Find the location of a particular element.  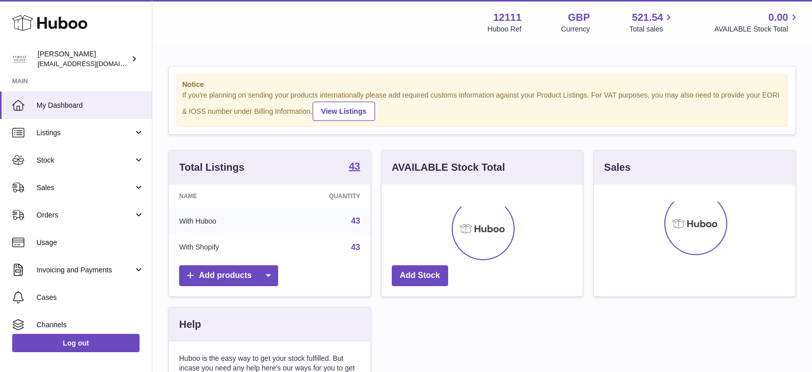

span: Orders is located at coordinates (85, 215).